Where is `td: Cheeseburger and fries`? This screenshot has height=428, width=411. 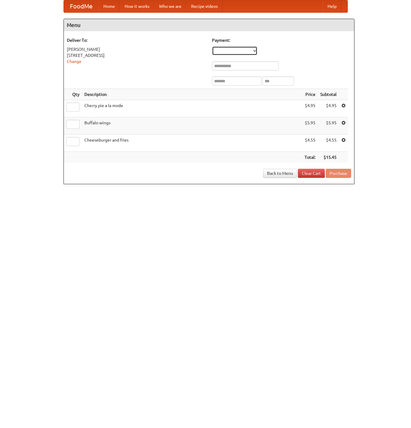 td: Cheeseburger and fries is located at coordinates (192, 143).